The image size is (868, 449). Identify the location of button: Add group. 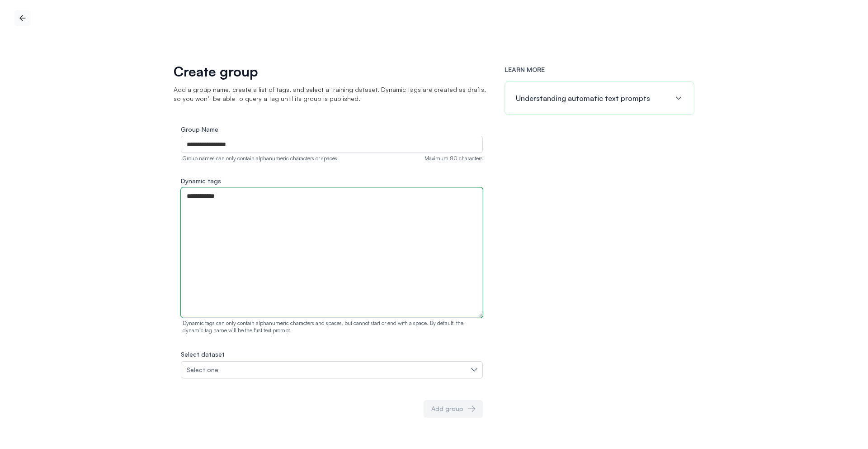
(453, 409).